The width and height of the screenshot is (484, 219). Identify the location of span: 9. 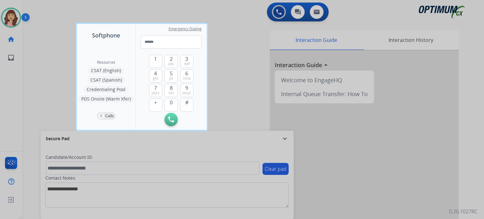
(187, 88).